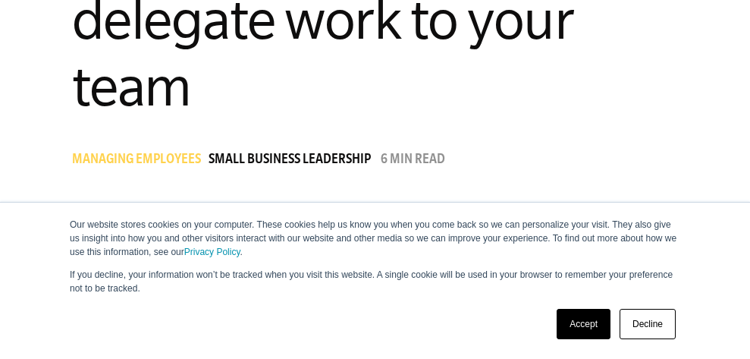 The width and height of the screenshot is (750, 359). Describe the element at coordinates (212, 252) in the screenshot. I see `a: Privacy Policy` at that location.